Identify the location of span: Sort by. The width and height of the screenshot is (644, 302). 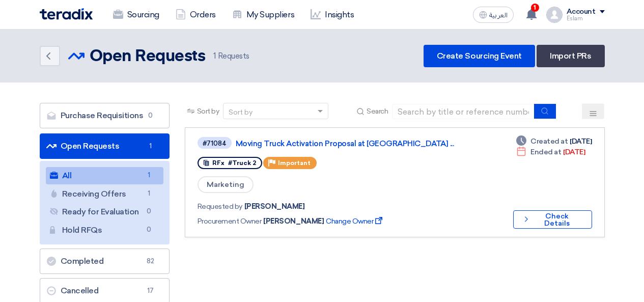
(208, 111).